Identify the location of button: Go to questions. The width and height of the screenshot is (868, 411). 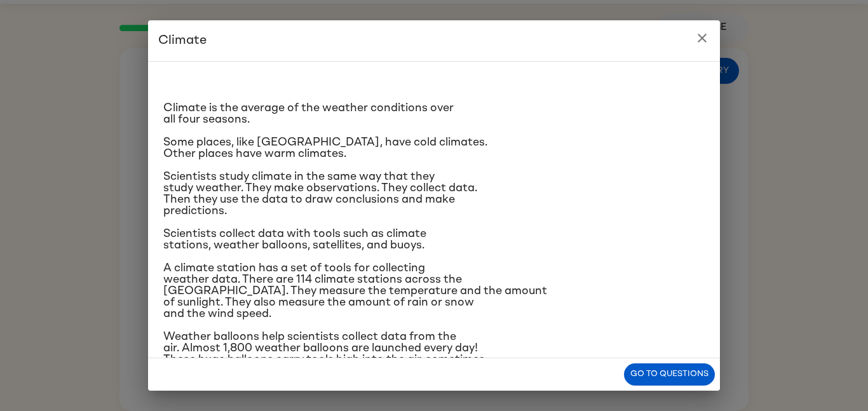
(669, 374).